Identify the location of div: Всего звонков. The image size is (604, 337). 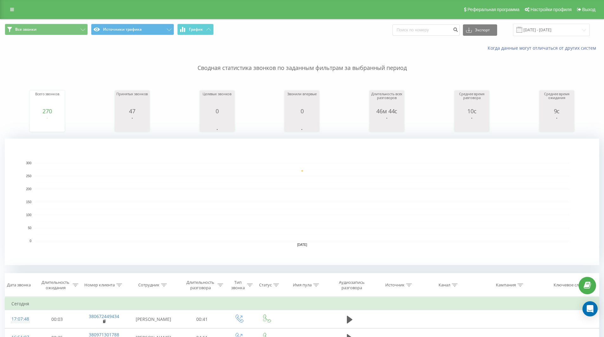
(47, 100).